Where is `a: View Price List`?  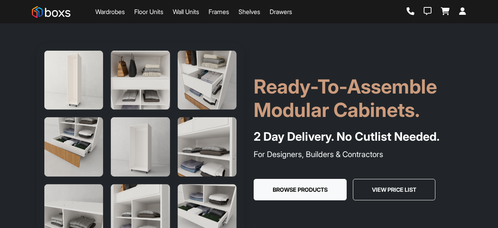
a: View Price List is located at coordinates (394, 190).